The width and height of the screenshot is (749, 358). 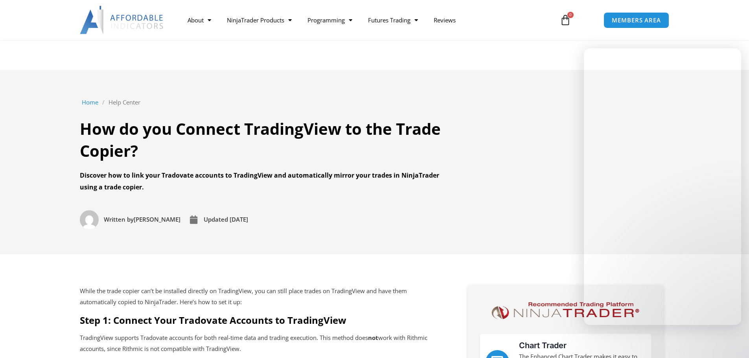 What do you see at coordinates (566, 20) in the screenshot?
I see `a: 0` at bounding box center [566, 20].